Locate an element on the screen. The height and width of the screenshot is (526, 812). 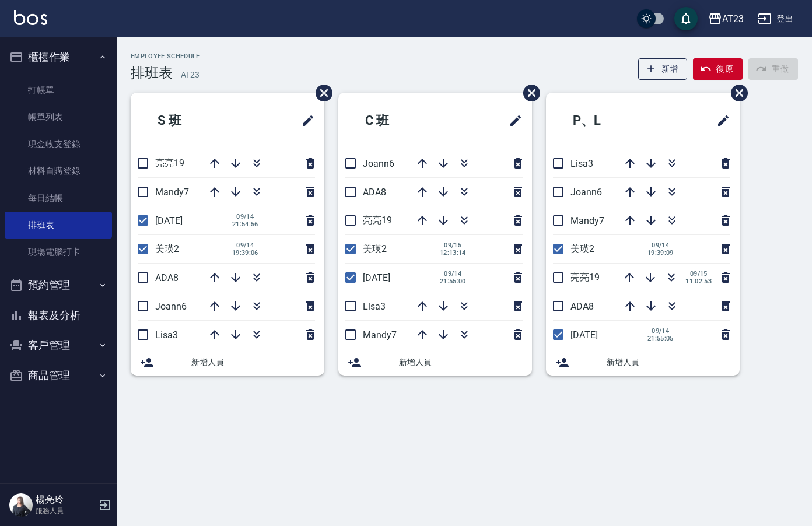
h2: P、L is located at coordinates (610, 121).